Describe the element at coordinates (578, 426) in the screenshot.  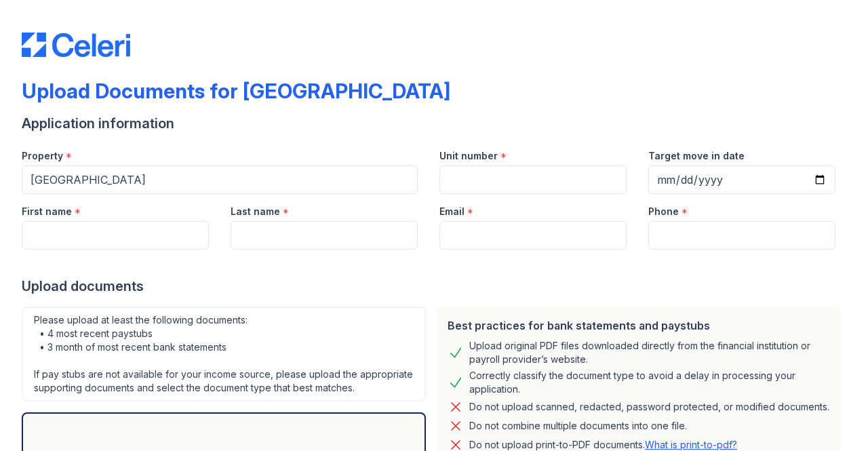
I see `div: Do not combine multiple documents into one file.` at that location.